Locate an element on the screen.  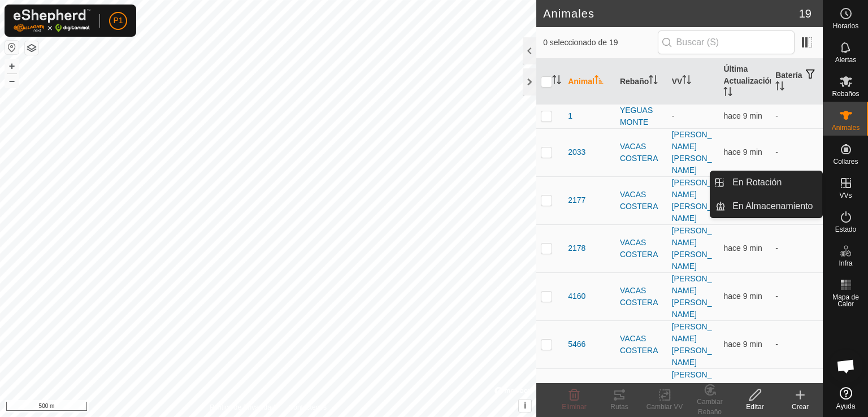
div: Crear is located at coordinates (800, 407).